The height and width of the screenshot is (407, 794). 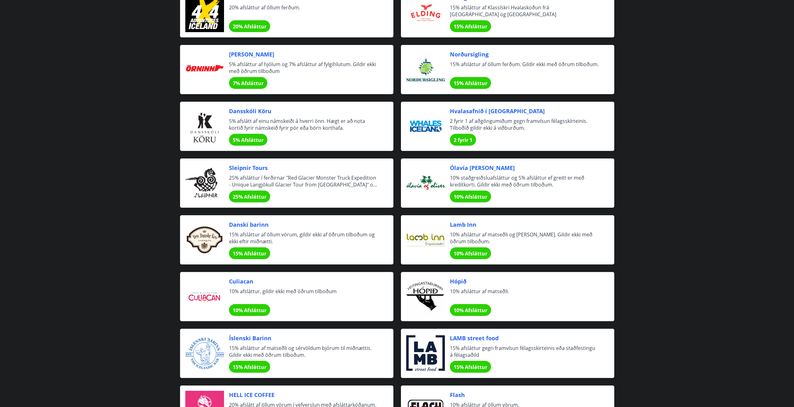 What do you see at coordinates (524, 225) in the screenshot?
I see `span: Lamb Inn` at bounding box center [524, 225].